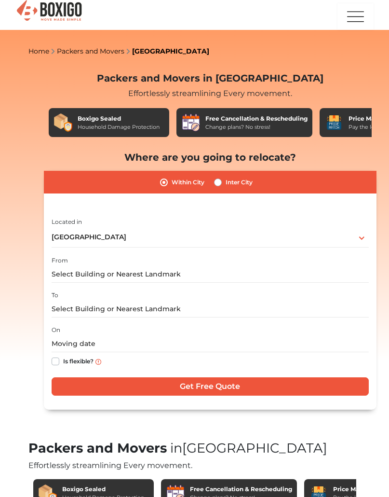 This screenshot has height=497, width=389. I want to click on img: info, so click(98, 362).